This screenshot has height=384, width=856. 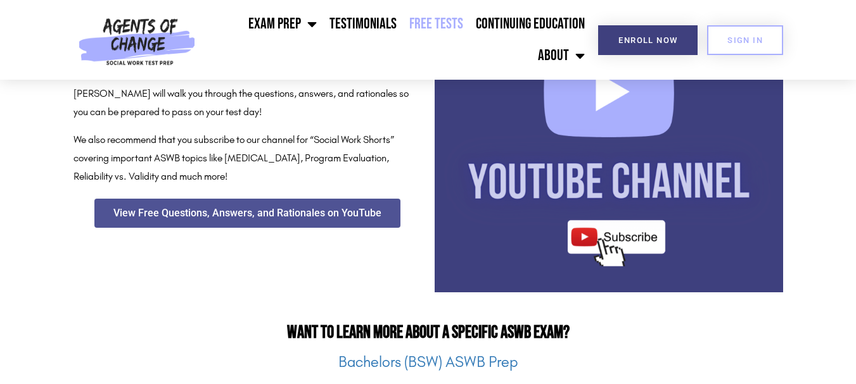 I want to click on a: Enroll Now, so click(x=647, y=40).